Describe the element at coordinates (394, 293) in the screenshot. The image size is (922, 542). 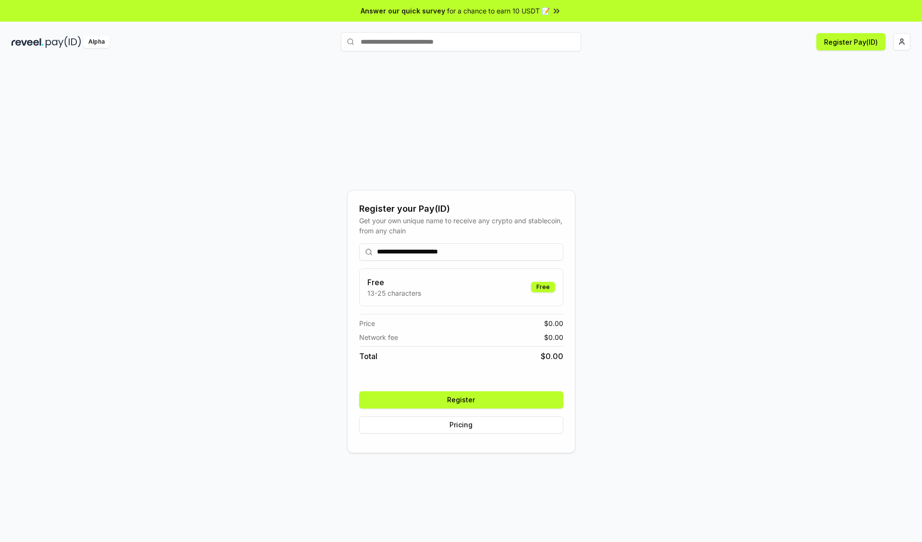
I see `p: 13-25 characters` at that location.